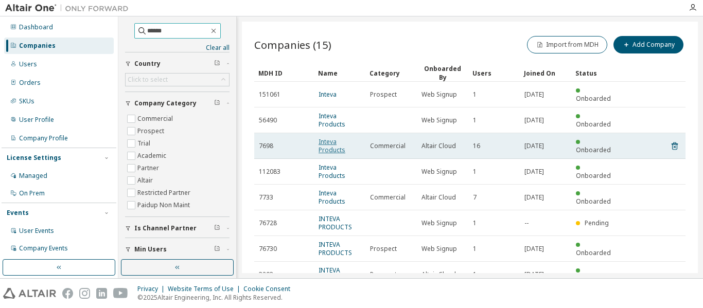 This screenshot has width=703, height=308. I want to click on label: Prospect, so click(152, 131).